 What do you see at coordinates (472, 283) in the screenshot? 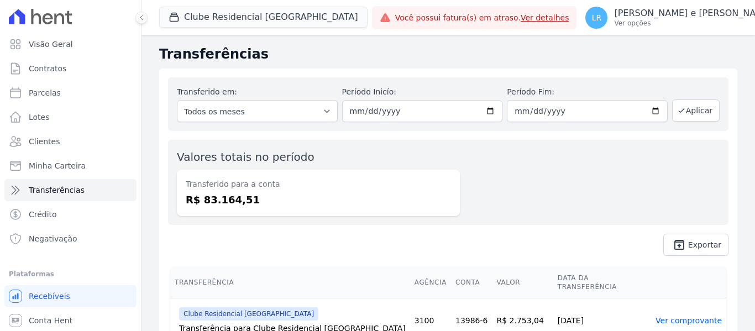
I see `th: Conta` at bounding box center [472, 283].